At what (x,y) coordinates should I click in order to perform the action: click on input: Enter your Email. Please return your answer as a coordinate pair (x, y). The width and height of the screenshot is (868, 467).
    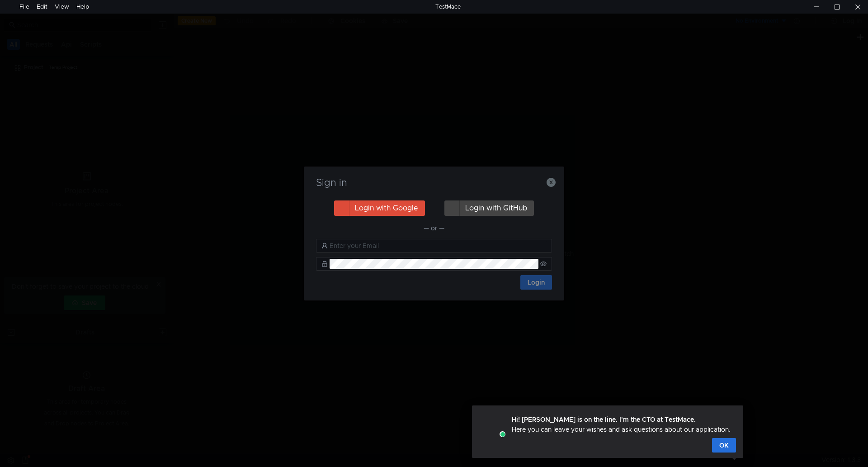
    Looking at the image, I should click on (438, 246).